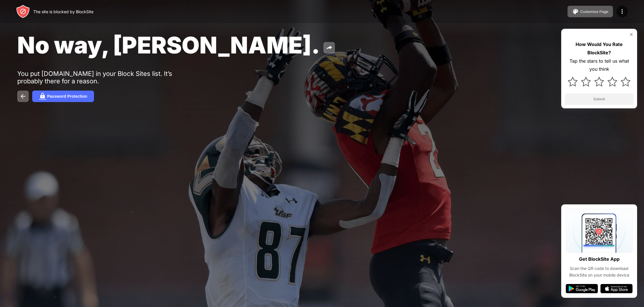  I want to click on img: app-store.svg, so click(616, 288).